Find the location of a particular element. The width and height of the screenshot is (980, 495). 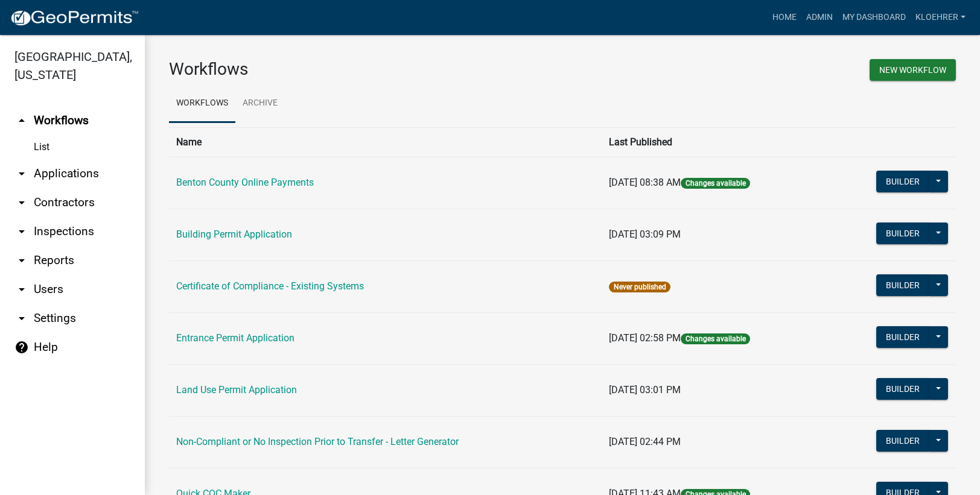

a: kloehrer is located at coordinates (940, 18).